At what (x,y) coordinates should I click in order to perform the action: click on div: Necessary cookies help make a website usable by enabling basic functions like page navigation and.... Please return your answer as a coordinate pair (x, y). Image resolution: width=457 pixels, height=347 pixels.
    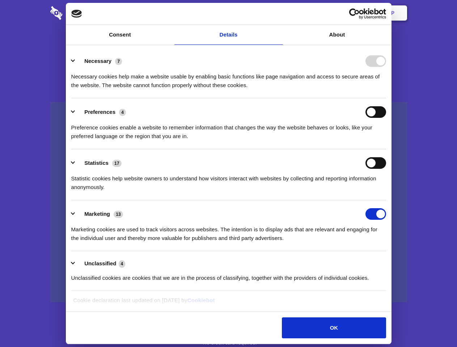
    Looking at the image, I should click on (229, 78).